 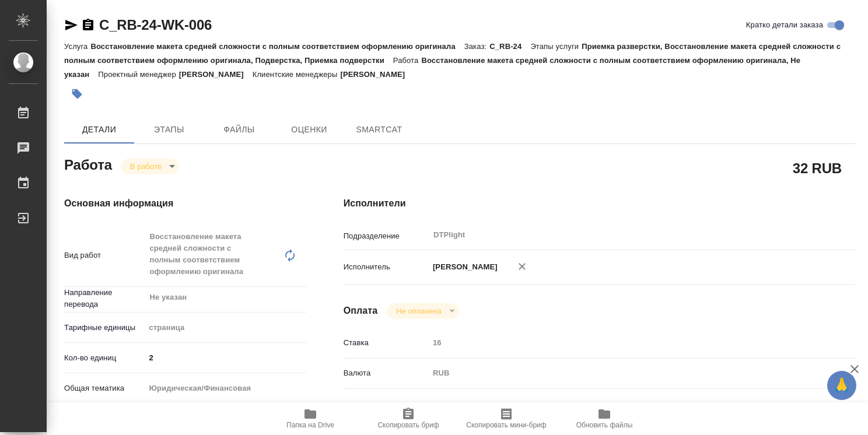 What do you see at coordinates (386, 236) in the screenshot?
I see `p: Подразделение` at bounding box center [386, 236].